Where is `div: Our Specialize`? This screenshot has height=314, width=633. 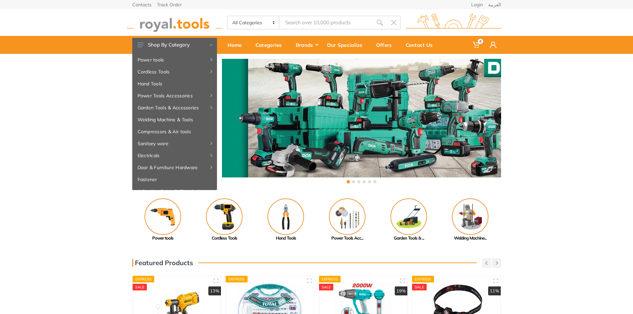 div: Our Specialize is located at coordinates (347, 45).